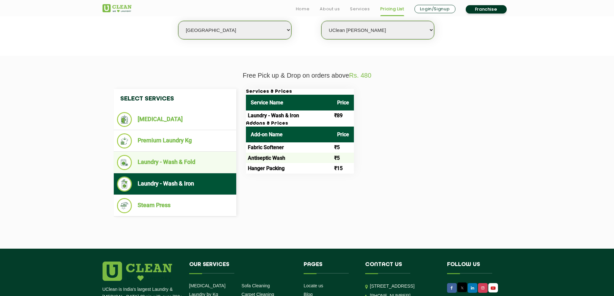 This screenshot has width=614, height=296. I want to click on img: Dry Cleaning, so click(124, 120).